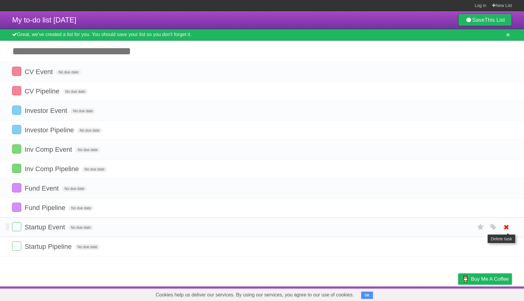 The height and width of the screenshot is (301, 524). What do you see at coordinates (384, 293) in the screenshot?
I see `a: About` at bounding box center [384, 293].